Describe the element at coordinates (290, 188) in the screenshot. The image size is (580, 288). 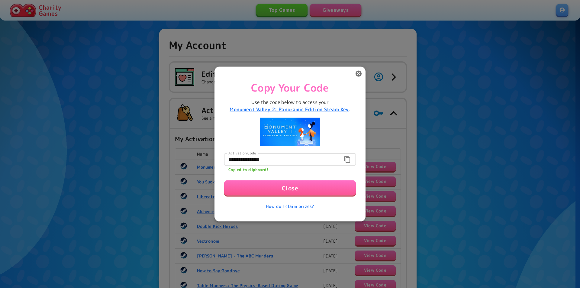
I see `button: Close` at that location.